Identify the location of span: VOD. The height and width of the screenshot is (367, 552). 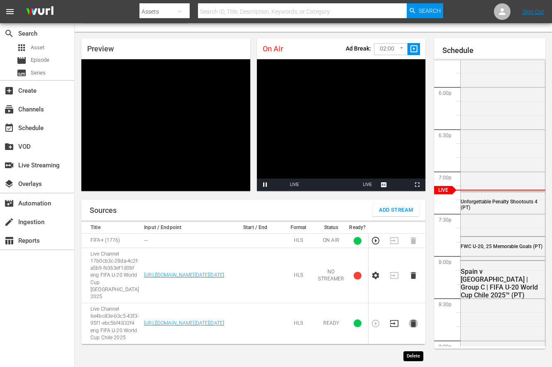
(9, 147).